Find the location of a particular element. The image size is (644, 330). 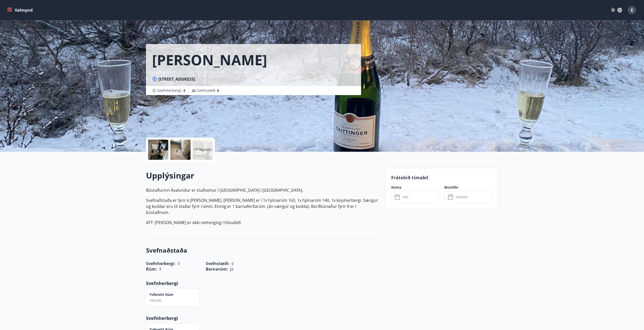

h3: Svefnaðstaða is located at coordinates (262, 250).